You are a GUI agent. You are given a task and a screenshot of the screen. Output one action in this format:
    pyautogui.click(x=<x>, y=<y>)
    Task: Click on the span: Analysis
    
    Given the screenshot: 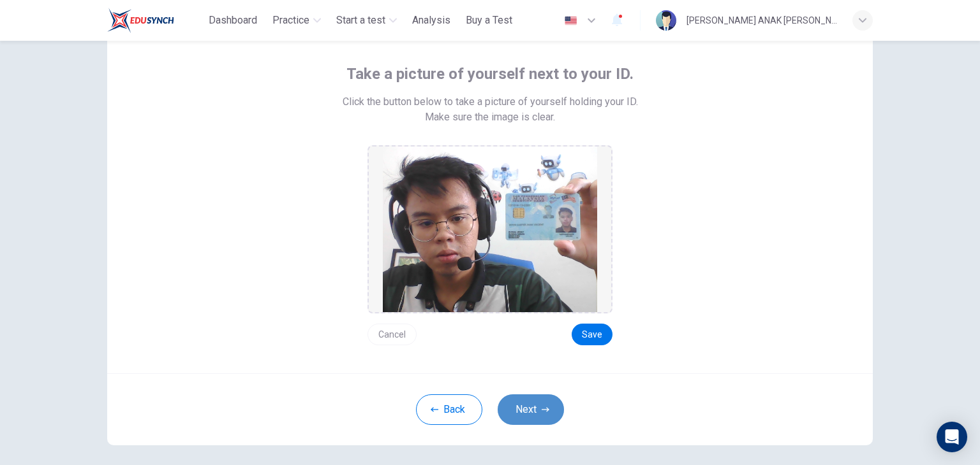 What is the action you would take?
    pyautogui.click(x=431, y=21)
    